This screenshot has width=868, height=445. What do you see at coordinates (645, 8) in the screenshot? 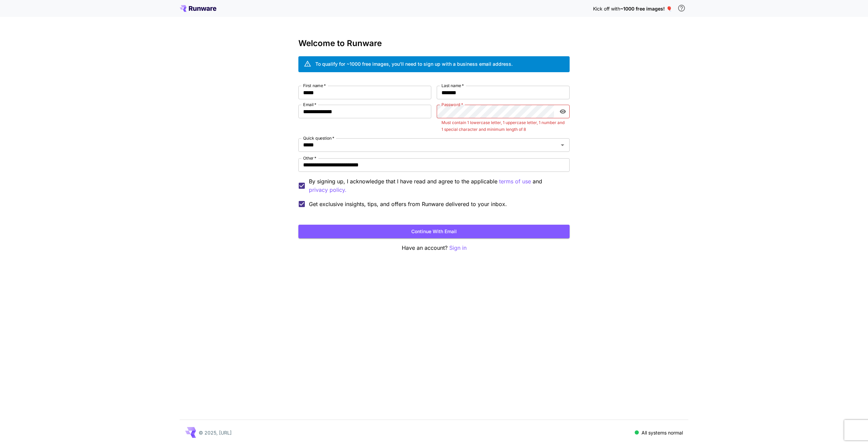
I see `span: ~1000 free images! 🎈` at bounding box center [645, 8].